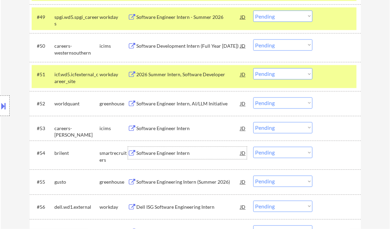  I want to click on div: gusto, so click(77, 183).